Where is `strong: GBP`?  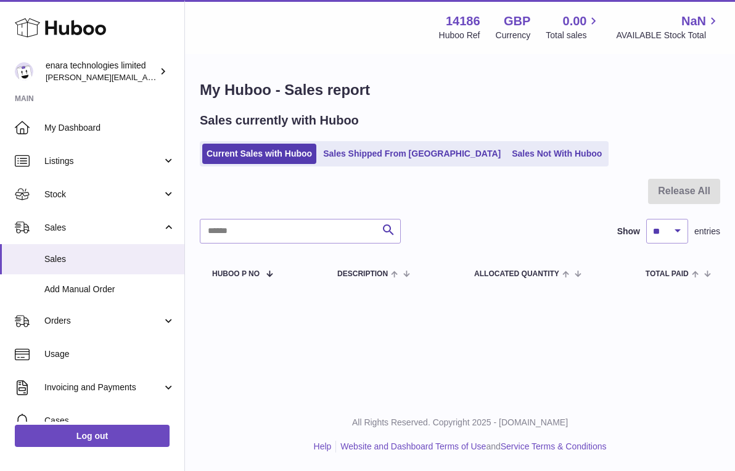 strong: GBP is located at coordinates (516, 21).